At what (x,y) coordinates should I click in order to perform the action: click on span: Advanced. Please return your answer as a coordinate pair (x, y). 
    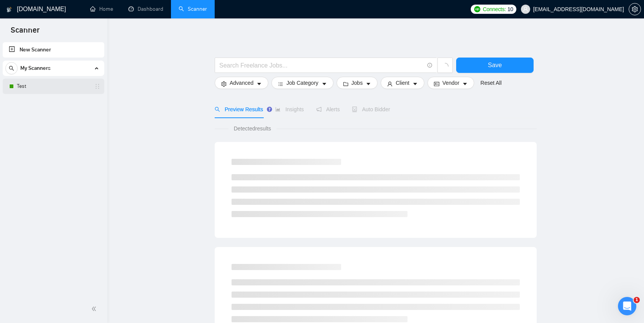
    Looking at the image, I should click on (242, 83).